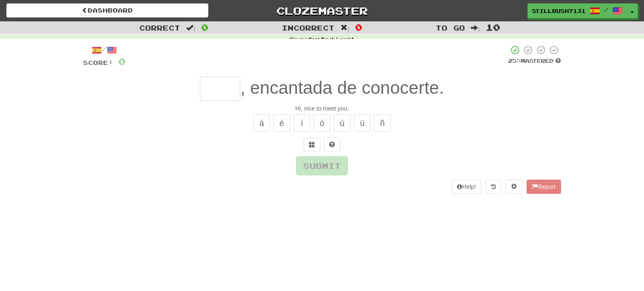 The image size is (644, 291). Describe the element at coordinates (322, 166) in the screenshot. I see `button: Submit` at that location.